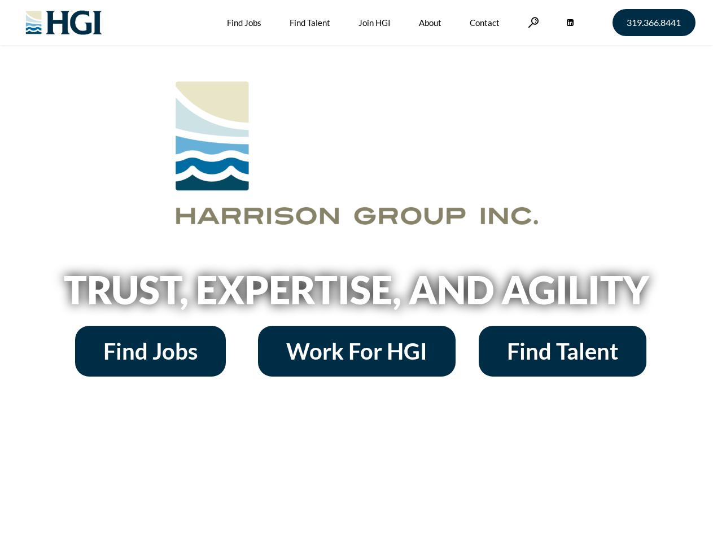 The height and width of the screenshot is (542, 713). Describe the element at coordinates (150, 351) in the screenshot. I see `a: Find Jobs` at that location.